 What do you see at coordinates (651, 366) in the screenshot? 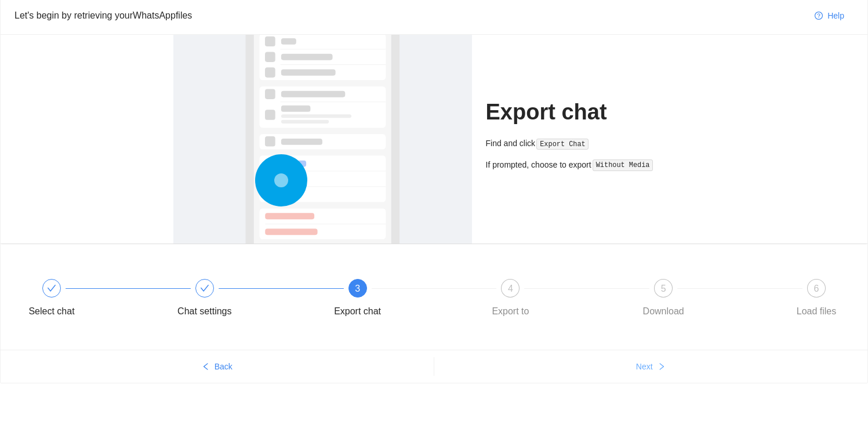
I see `button: Nextright` at bounding box center [651, 366].